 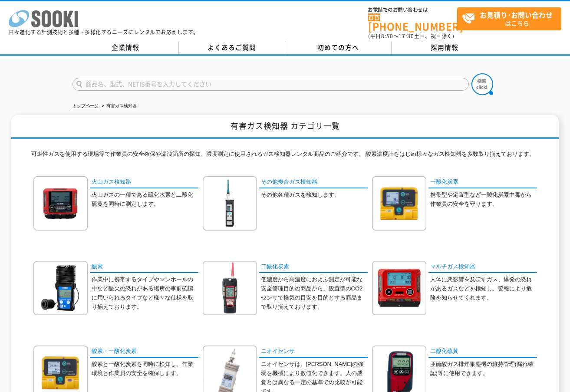 What do you see at coordinates (399, 203) in the screenshot?
I see `img: 一酸化炭素` at bounding box center [399, 203].